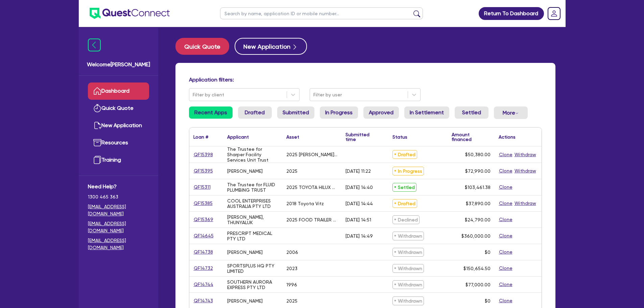  What do you see at coordinates (118, 160) in the screenshot?
I see `a: Training` at bounding box center [118, 160].